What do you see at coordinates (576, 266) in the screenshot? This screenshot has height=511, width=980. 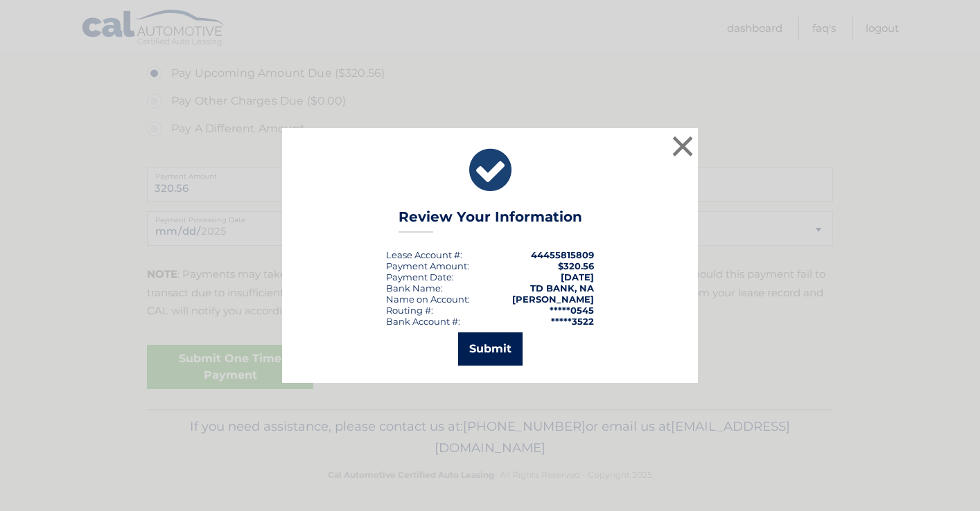 I see `span: $320.56` at bounding box center [576, 266].